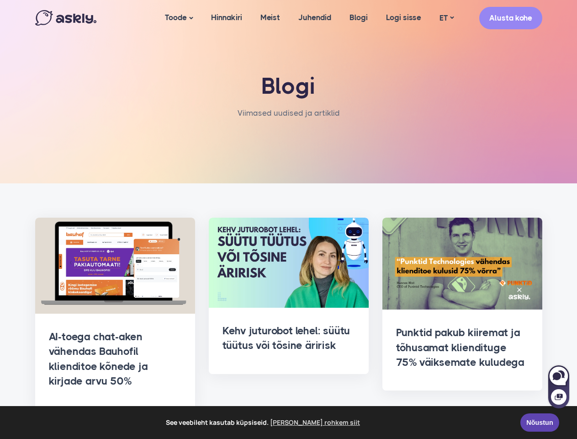  I want to click on a: Nõustun, so click(540, 422).